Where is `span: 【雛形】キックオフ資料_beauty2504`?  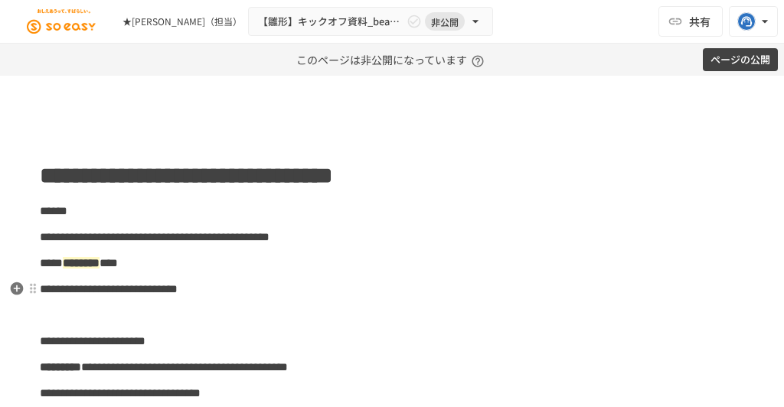 span: 【雛形】キックオフ資料_beauty2504 is located at coordinates (331, 21).